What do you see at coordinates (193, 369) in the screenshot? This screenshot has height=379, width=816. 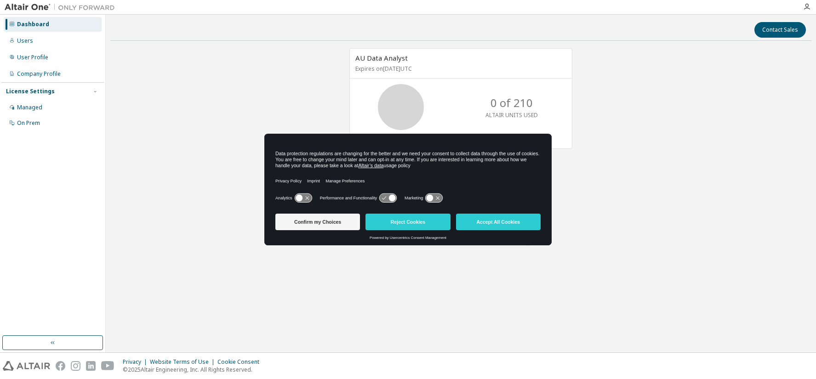 I see `p: © 2025 Altair Engineering, Inc. All Rights Reserved.` at bounding box center [193, 369].